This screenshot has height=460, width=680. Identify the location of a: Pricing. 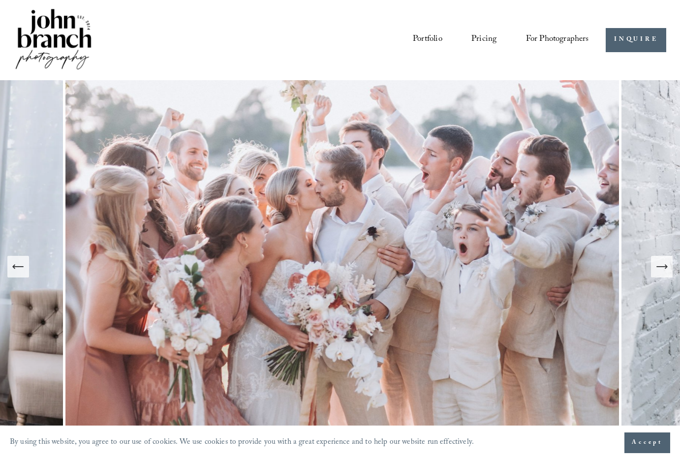
(484, 40).